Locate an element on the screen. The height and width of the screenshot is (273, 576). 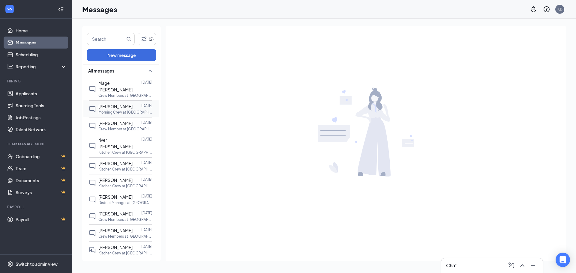
button: Minimize is located at coordinates (533, 266).